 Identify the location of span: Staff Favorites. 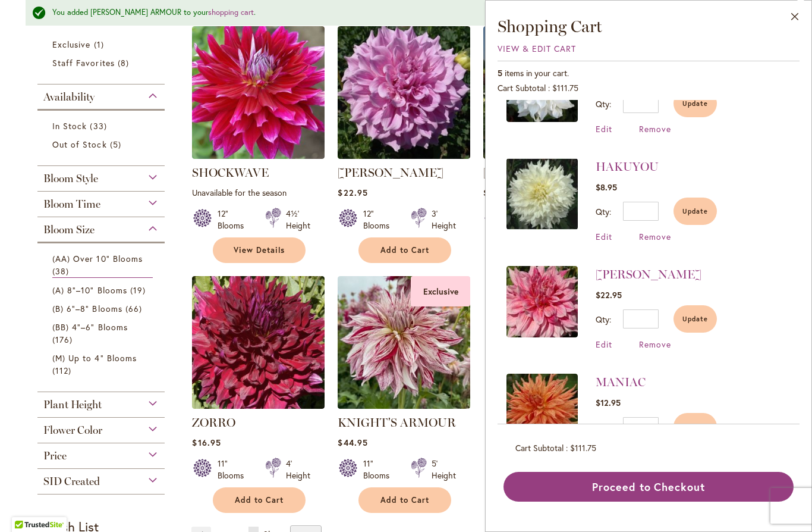
(83, 63).